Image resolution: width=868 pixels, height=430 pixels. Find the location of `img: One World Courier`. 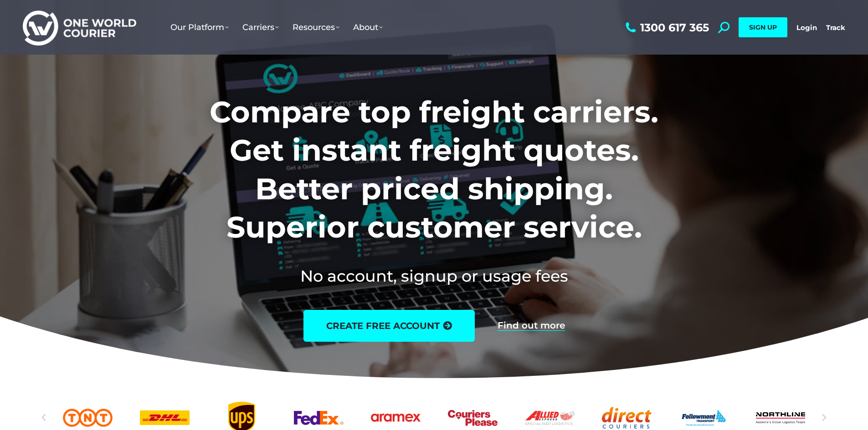

img: One World Courier is located at coordinates (79, 27).